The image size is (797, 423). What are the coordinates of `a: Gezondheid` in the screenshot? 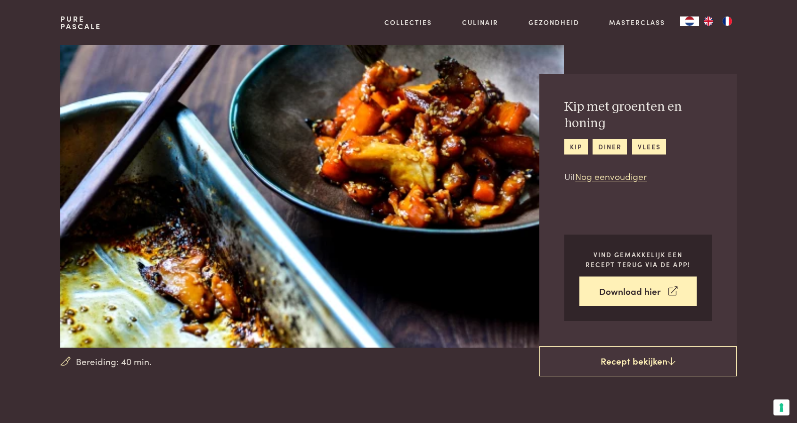 It's located at (554, 22).